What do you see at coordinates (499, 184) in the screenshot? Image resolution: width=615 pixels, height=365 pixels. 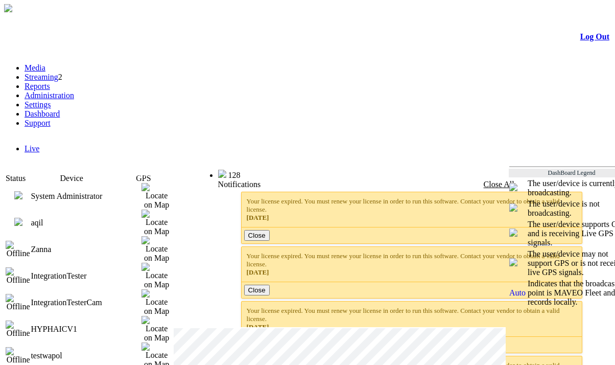 I see `a: Close All` at bounding box center [499, 184].